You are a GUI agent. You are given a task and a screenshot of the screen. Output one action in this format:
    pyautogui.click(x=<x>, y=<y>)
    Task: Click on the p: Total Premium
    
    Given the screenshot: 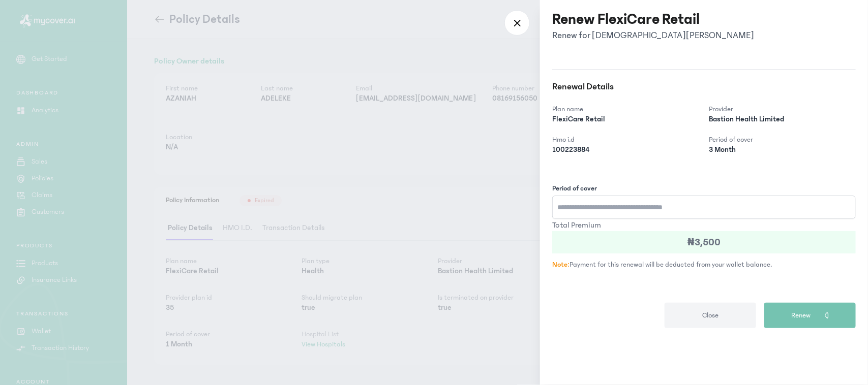 What is the action you would take?
    pyautogui.click(x=704, y=225)
    